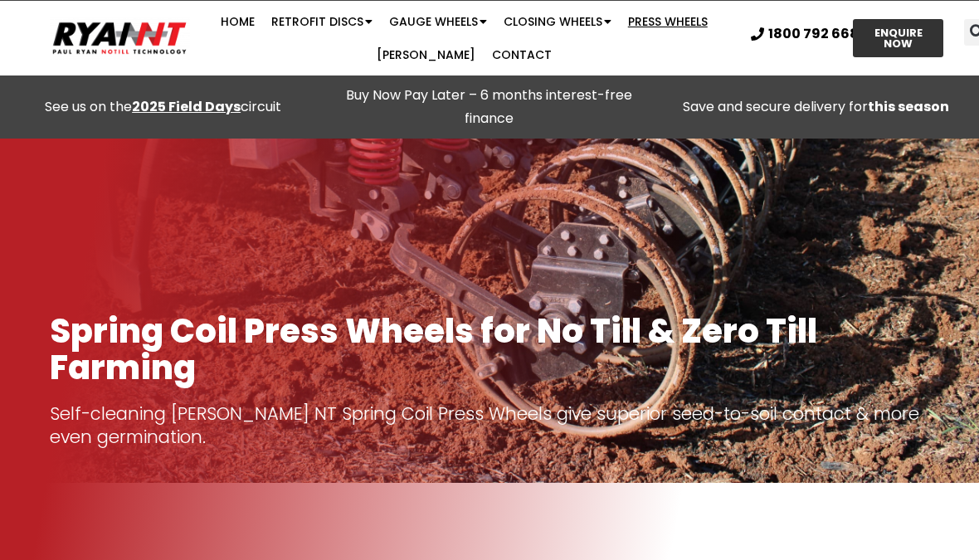 Image resolution: width=979 pixels, height=560 pixels. Describe the element at coordinates (163, 107) in the screenshot. I see `div: See us on the circuit` at that location.